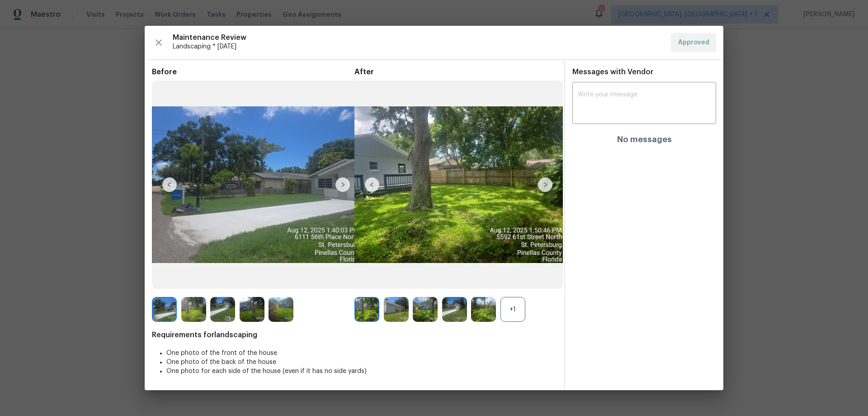 The height and width of the screenshot is (416, 868). Describe the element at coordinates (361, 371) in the screenshot. I see `li: One photo for each side of the house (even if it has no side yards)` at that location.